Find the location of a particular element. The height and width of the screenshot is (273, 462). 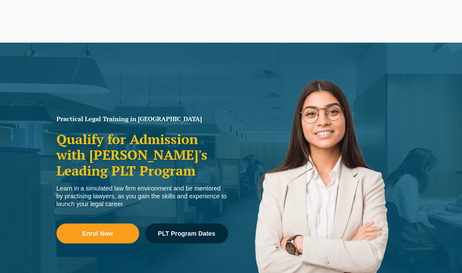

div: Learn in a simulated law firm environment and be mentored by practising lawyers, as you gain the ... is located at coordinates (142, 196).